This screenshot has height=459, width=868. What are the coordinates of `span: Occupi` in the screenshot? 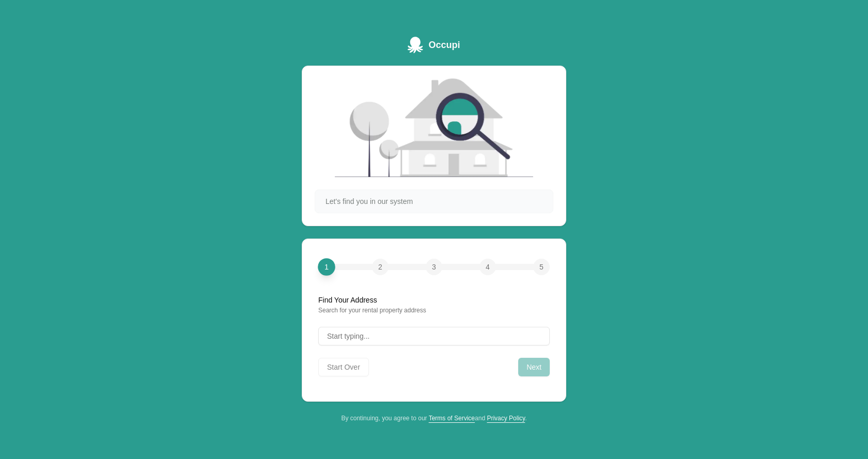 It's located at (444, 45).